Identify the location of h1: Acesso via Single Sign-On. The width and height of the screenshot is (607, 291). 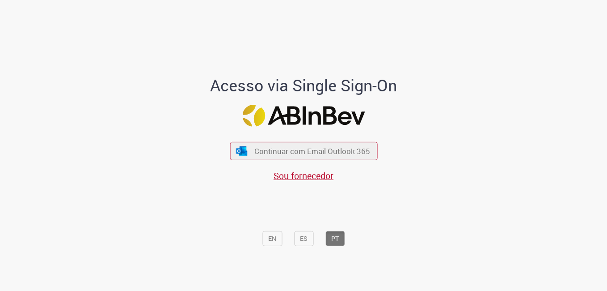
(304, 85).